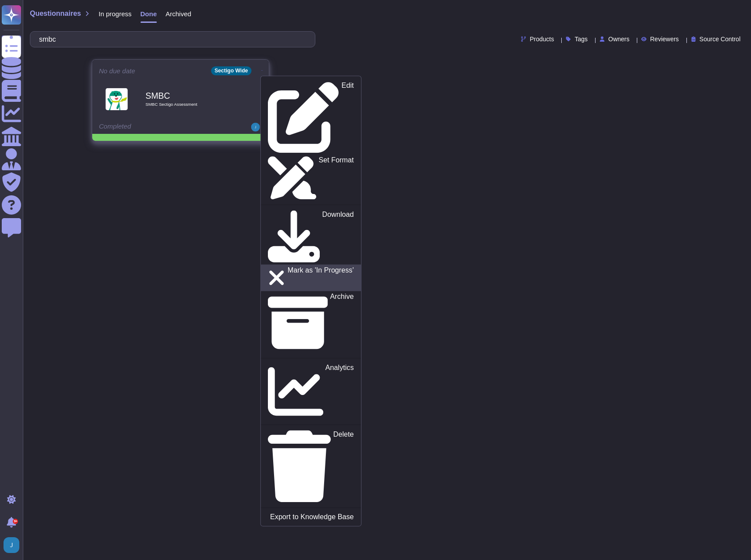 This screenshot has width=751, height=560. I want to click on span: Questionnaires, so click(55, 14).